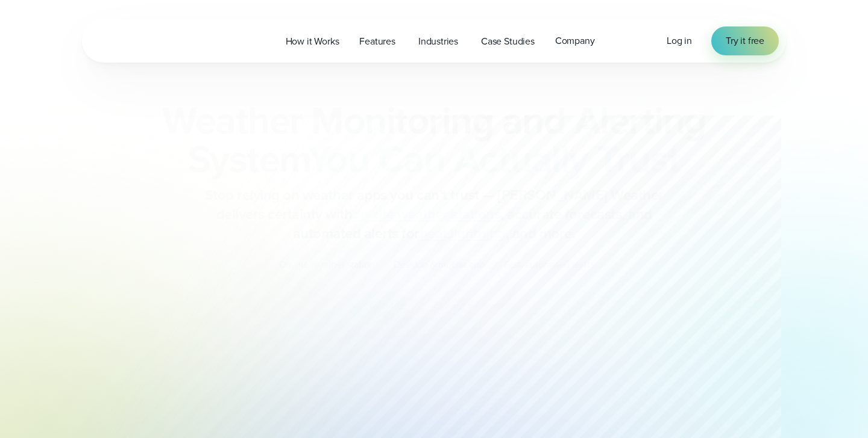  Describe the element at coordinates (507, 41) in the screenshot. I see `span: Case Studies` at that location.